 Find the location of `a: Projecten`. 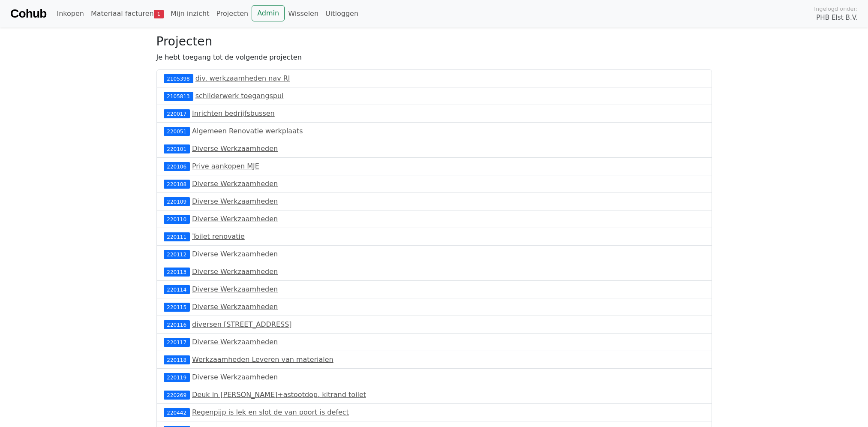

a: Projecten is located at coordinates (232, 14).